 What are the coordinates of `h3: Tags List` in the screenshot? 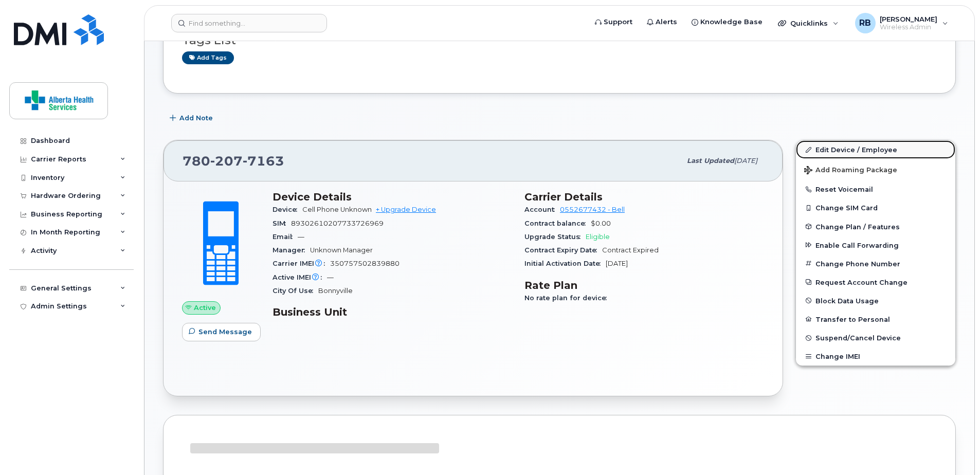 It's located at (559, 40).